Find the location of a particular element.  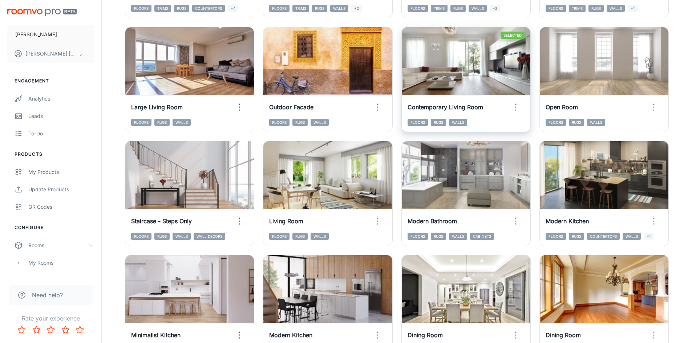

h6: Modern Bathroom is located at coordinates (432, 221).